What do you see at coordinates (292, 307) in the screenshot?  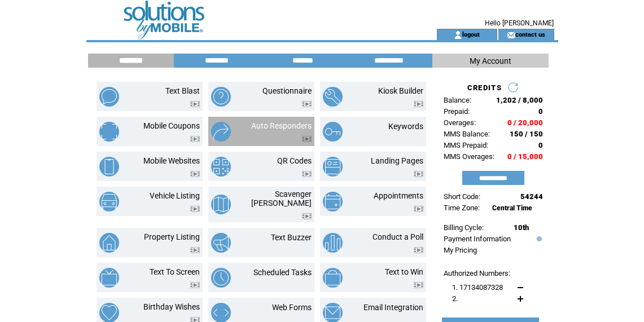 I see `a: Web Forms` at bounding box center [292, 307].